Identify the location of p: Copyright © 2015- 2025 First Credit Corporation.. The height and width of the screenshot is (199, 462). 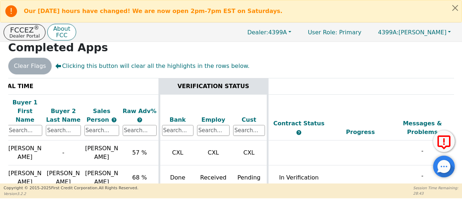
(71, 188).